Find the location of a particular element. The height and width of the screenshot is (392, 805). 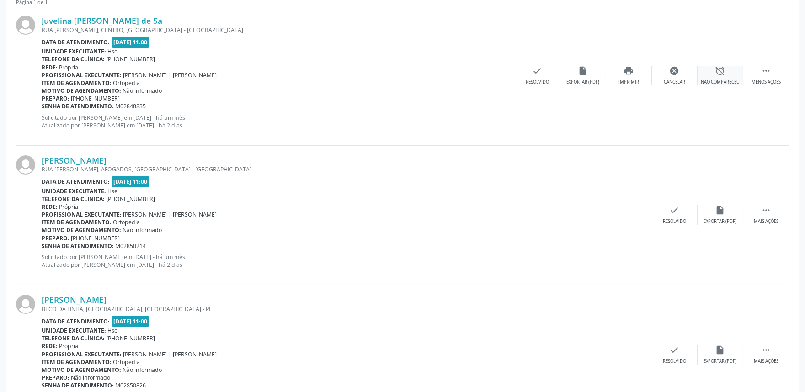

i: alarm_off is located at coordinates (720, 71).